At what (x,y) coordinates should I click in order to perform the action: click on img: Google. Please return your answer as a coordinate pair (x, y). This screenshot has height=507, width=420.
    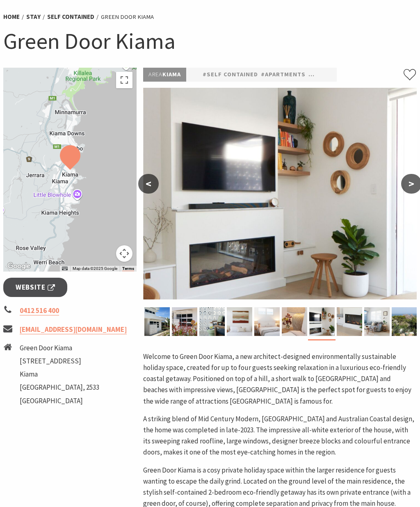
    Looking at the image, I should click on (19, 266).